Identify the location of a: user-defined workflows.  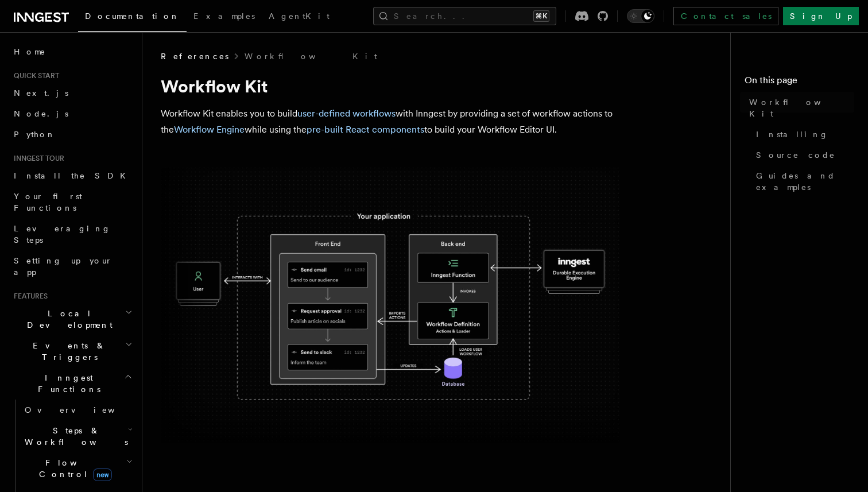
(346, 113).